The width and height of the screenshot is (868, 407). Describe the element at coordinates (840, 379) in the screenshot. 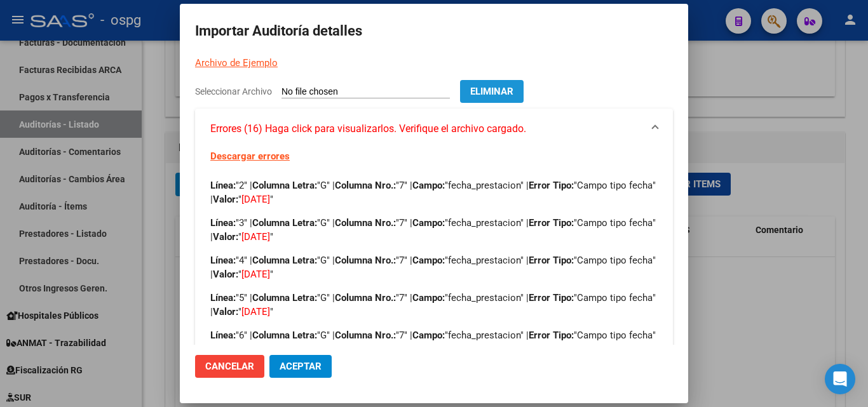

I see `div: Open Intercom Messenger` at that location.